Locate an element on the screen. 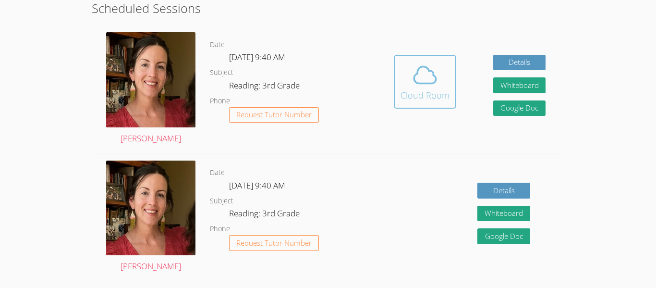 Image resolution: width=656 pixels, height=288 pixels. div: Cloud Room is located at coordinates (425, 95).